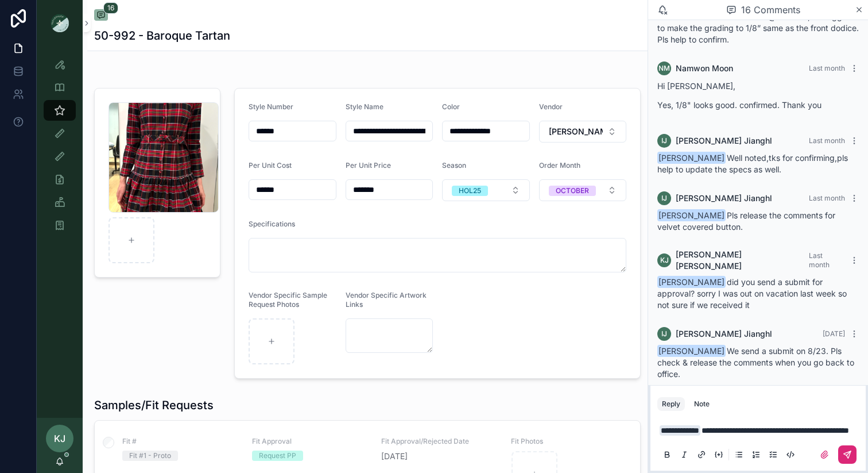  What do you see at coordinates (746, 221) in the screenshot?
I see `span: Pls release the comments for velvet covered button.` at bounding box center [746, 221].